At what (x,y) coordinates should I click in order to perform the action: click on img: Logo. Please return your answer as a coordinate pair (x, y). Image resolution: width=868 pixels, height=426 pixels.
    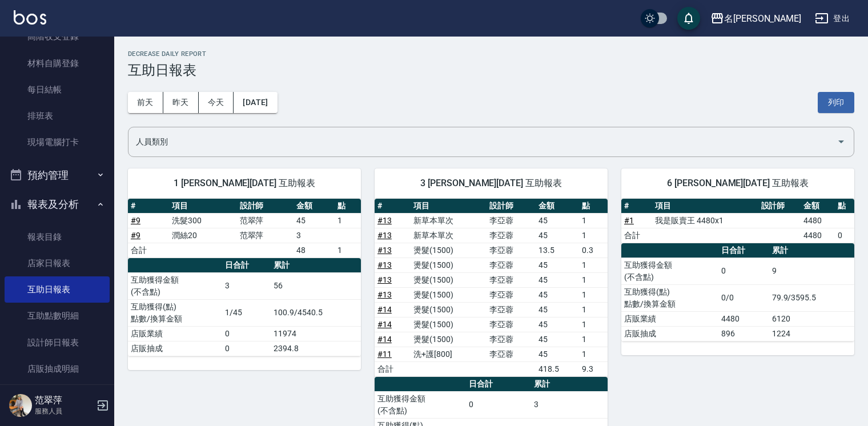
    Looking at the image, I should click on (29, 17).